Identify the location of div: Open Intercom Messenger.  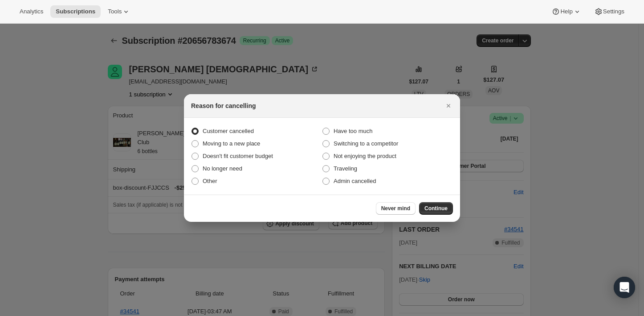
(624, 287).